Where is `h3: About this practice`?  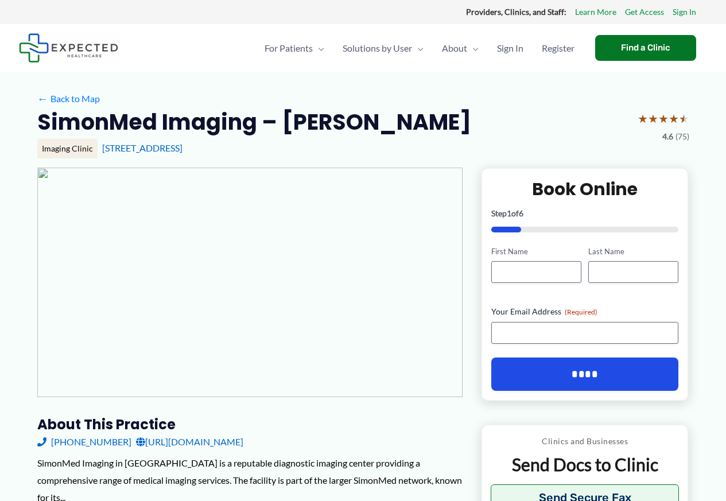
h3: About this practice is located at coordinates (250, 424).